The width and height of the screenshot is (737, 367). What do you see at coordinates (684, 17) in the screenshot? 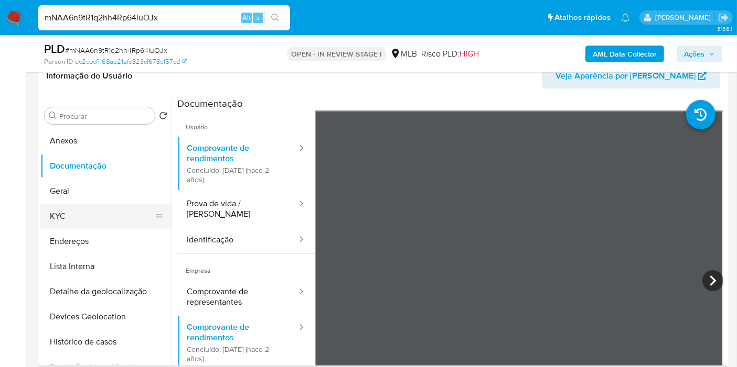
I see `p: leticia.merlin@mercadolivre.com` at bounding box center [684, 17].